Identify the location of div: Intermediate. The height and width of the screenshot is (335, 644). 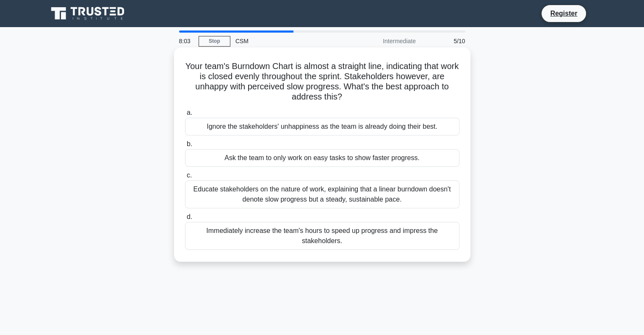
(383, 41).